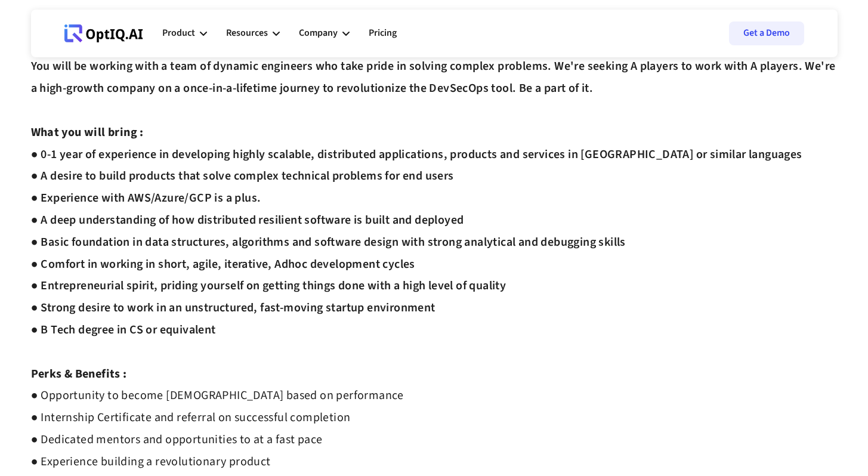 This screenshot has height=476, width=868. What do you see at coordinates (382, 34) in the screenshot?
I see `a: Pricing` at bounding box center [382, 34].